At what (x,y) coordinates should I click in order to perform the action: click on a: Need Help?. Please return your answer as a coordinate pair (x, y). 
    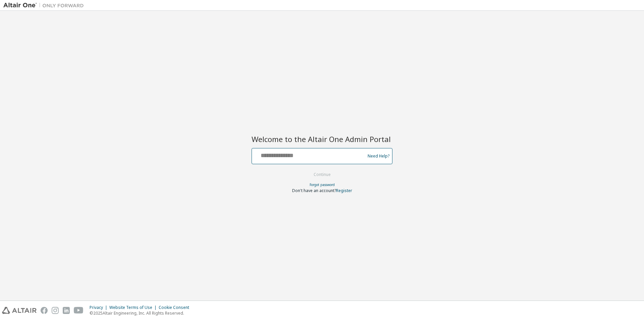
    Looking at the image, I should click on (378, 156).